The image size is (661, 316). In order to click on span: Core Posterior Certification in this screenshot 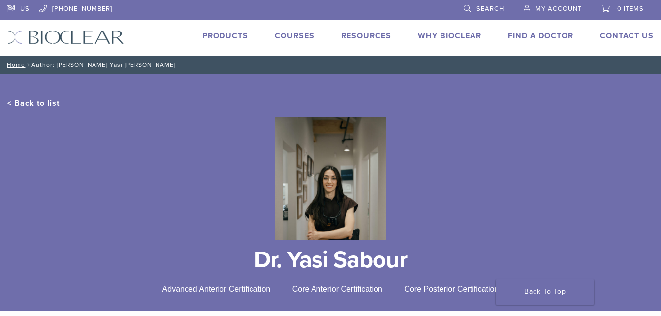, I will do `click(451, 289)`.